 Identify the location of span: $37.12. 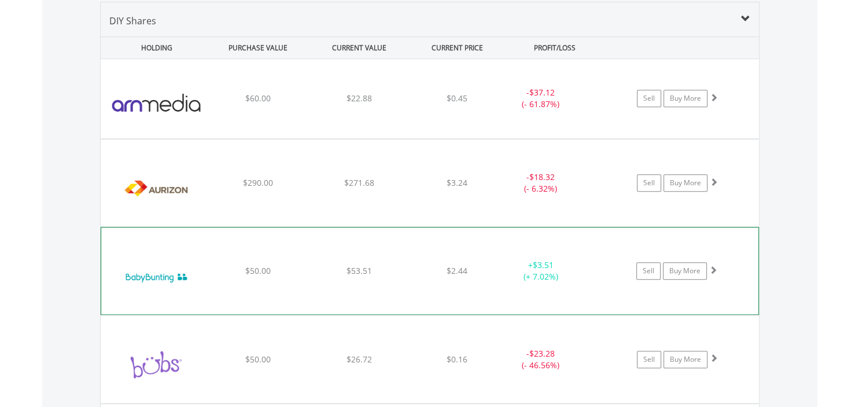
(542, 92).